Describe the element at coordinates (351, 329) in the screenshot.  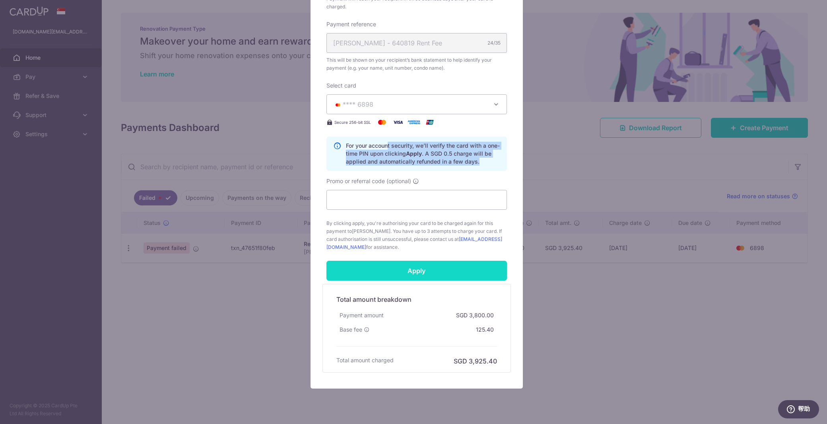
I see `span: Base fee` at that location.